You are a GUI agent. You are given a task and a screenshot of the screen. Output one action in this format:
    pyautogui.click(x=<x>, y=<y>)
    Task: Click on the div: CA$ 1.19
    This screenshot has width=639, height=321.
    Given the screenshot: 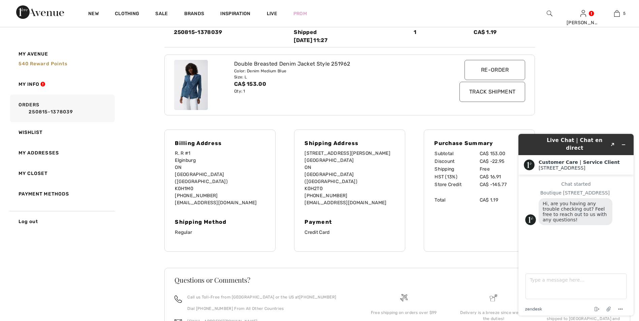 What is the action you would take?
    pyautogui.click(x=499, y=36)
    